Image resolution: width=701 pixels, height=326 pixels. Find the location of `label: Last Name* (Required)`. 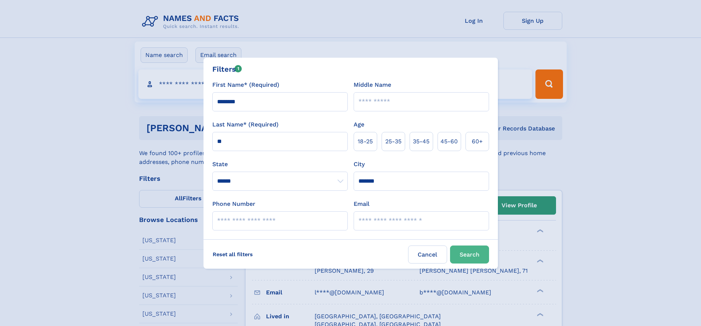

label: Last Name* (Required) is located at coordinates (245, 125).